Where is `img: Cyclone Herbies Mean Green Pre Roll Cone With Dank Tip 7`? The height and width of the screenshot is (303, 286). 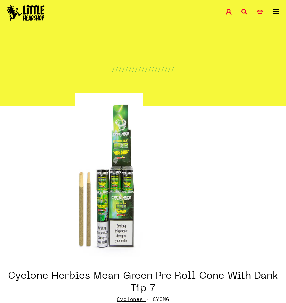 img: Cyclone Herbies Mean Green Pre Roll Cone With Dank Tip 7 is located at coordinates (109, 175).